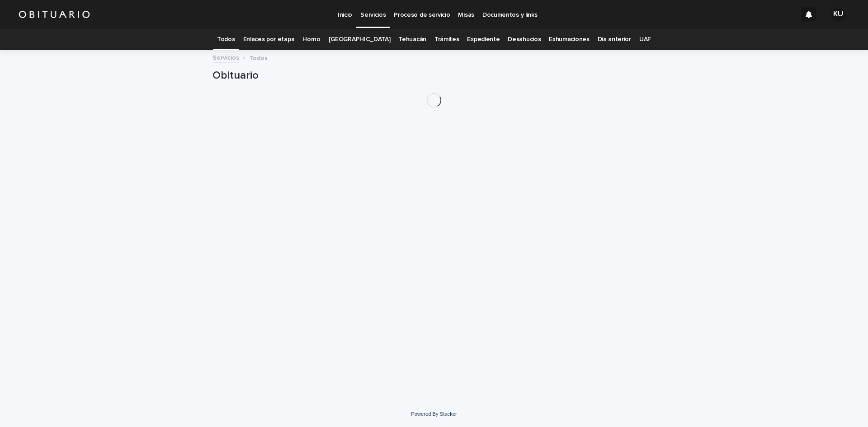  Describe the element at coordinates (226, 39) in the screenshot. I see `a: Todos` at that location.